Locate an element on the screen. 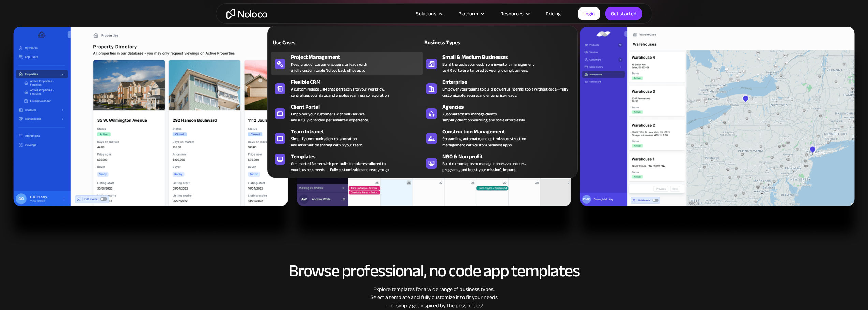  a: NGO & Non profitBuild custom apps to manage donors, volunteers,programs, and boost your mission’s... is located at coordinates (498, 163).